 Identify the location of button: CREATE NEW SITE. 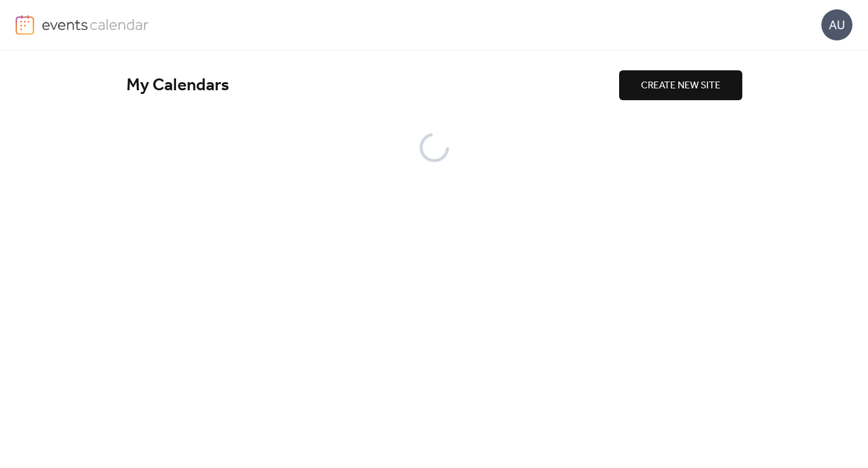
(681, 85).